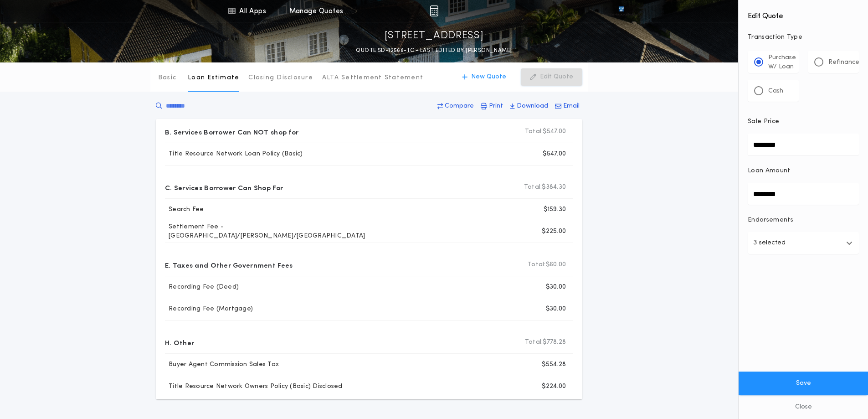  Describe the element at coordinates (223, 187) in the screenshot. I see `p: C. Services Borrower Can Shop For` at that location.